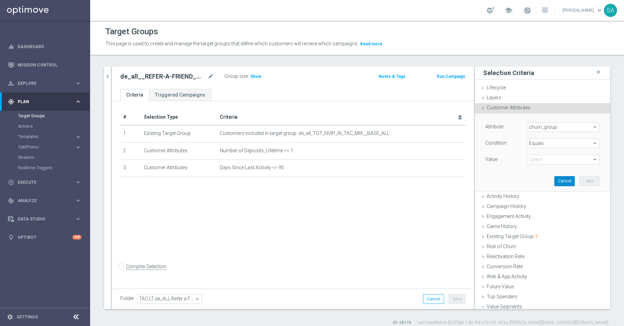 The image size is (624, 326). I want to click on i: track_changes, so click(11, 201).